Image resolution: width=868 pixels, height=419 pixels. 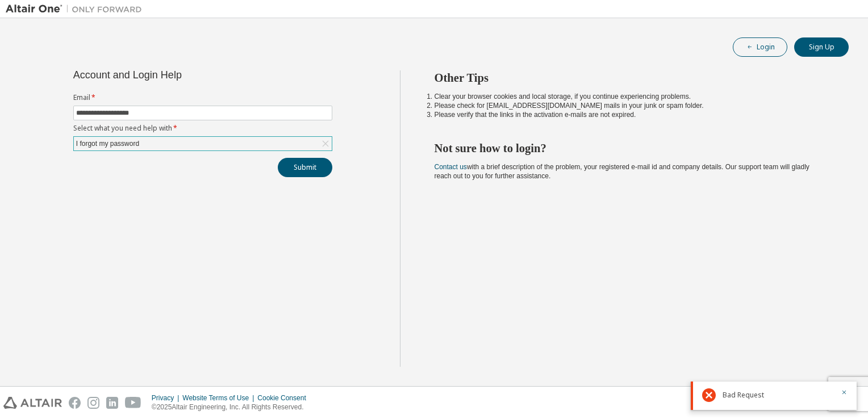 I want to click on img: altair_logo.svg, so click(x=32, y=403).